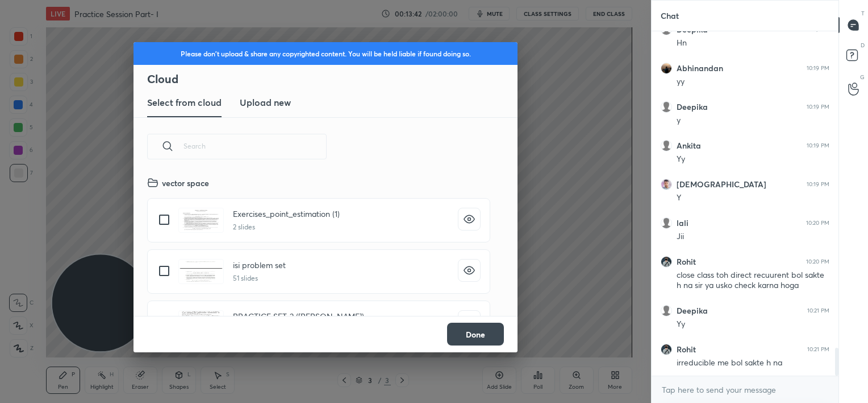 The image size is (868, 403). Describe the element at coordinates (753, 237) in the screenshot. I see `div: Jii` at that location.